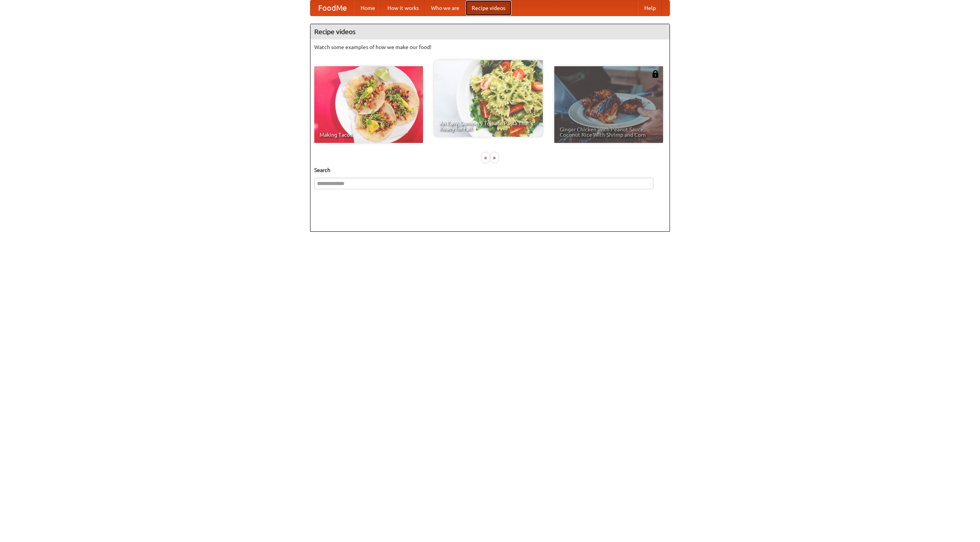 The width and height of the screenshot is (980, 542). What do you see at coordinates (445, 8) in the screenshot?
I see `a: Who we are` at bounding box center [445, 8].